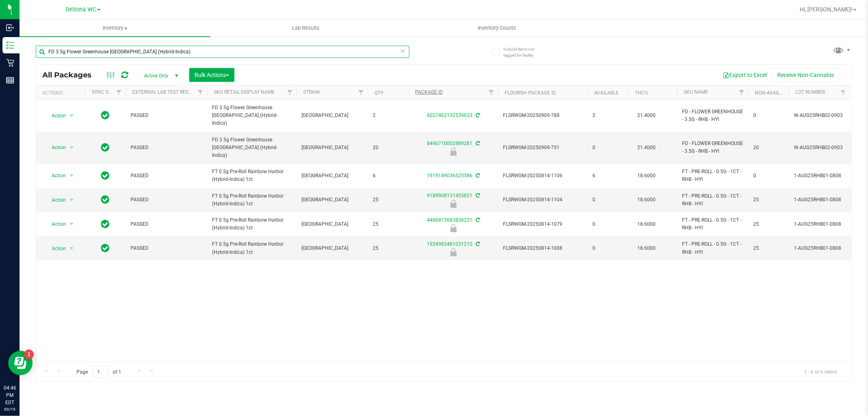 The height and width of the screenshot is (416, 868). Describe the element at coordinates (646, 115) in the screenshot. I see `span: 21.4000` at that location.